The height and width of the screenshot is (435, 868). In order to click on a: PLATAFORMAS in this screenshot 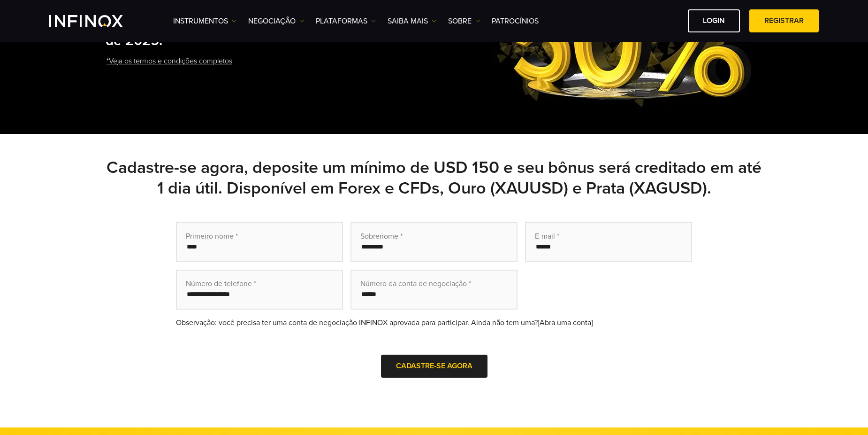, I will do `click(346, 21)`.